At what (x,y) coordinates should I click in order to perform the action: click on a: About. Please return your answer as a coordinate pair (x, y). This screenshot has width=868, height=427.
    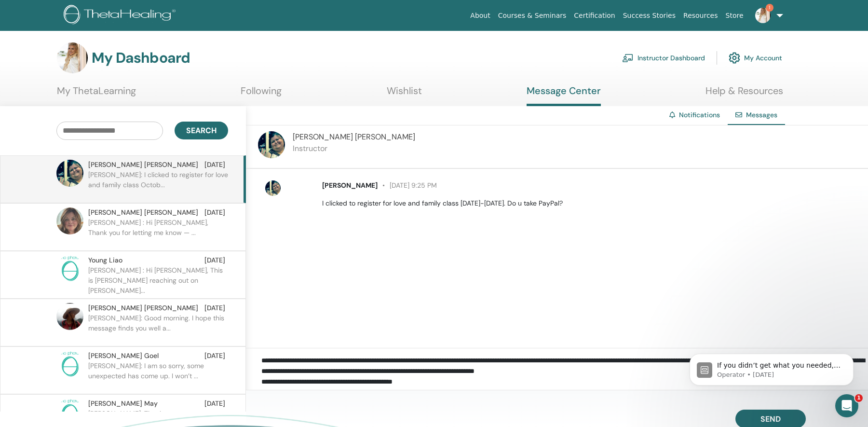
    Looking at the image, I should click on (480, 15).